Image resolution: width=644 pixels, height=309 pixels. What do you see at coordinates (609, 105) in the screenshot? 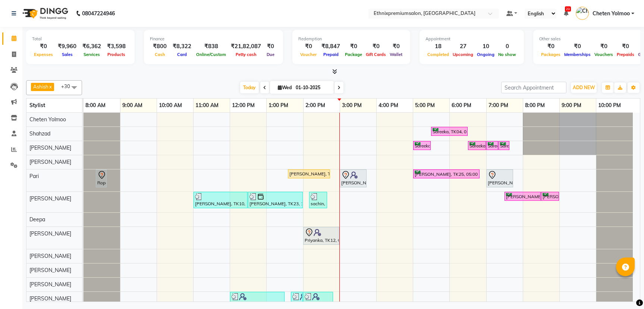
I see `a: 10:00 PM` at bounding box center [609, 105].